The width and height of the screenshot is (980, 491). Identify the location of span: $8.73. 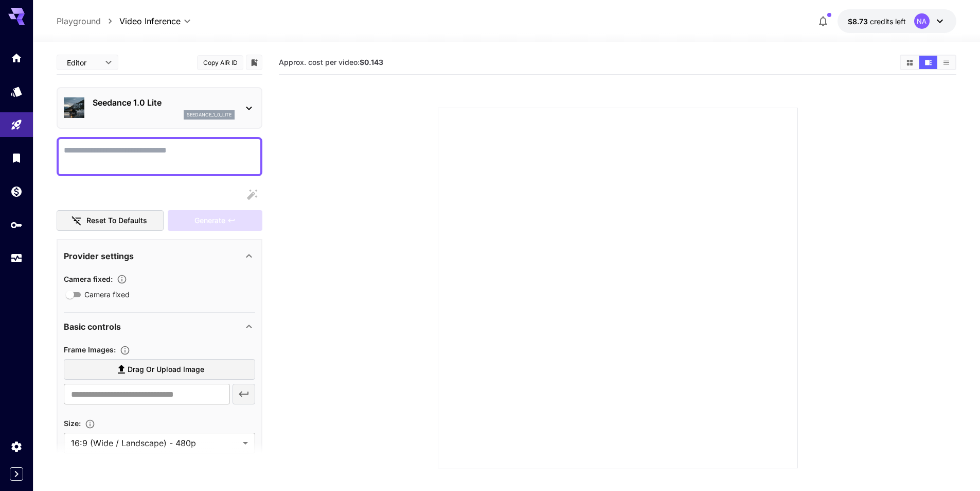
(859, 21).